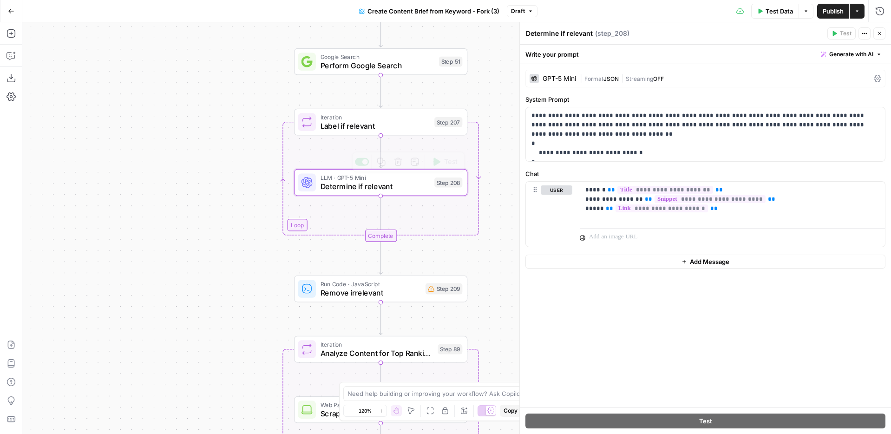 The height and width of the screenshot is (434, 891). What do you see at coordinates (560, 33) in the screenshot?
I see `textarea: Determine if relevant` at bounding box center [560, 33].